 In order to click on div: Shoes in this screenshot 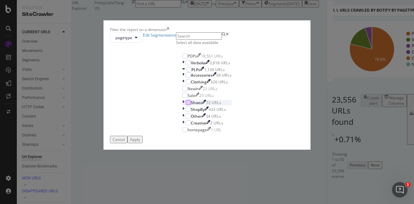, I will do `click(196, 103)`.